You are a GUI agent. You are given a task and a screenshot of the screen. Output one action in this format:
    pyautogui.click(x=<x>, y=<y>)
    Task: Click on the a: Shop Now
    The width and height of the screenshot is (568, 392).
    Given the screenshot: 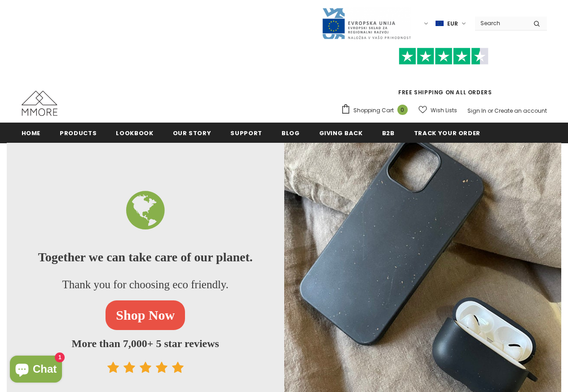 What is the action you would take?
    pyautogui.click(x=145, y=315)
    